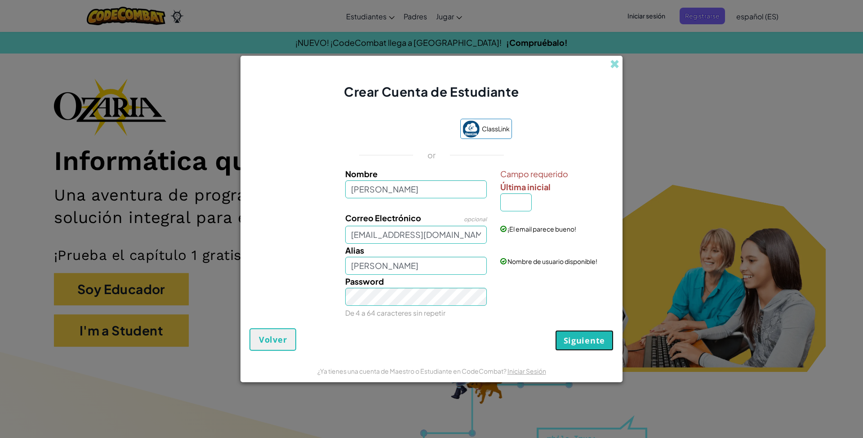 This screenshot has width=863, height=438. What do you see at coordinates (584, 340) in the screenshot?
I see `button: Siguiente` at bounding box center [584, 340].